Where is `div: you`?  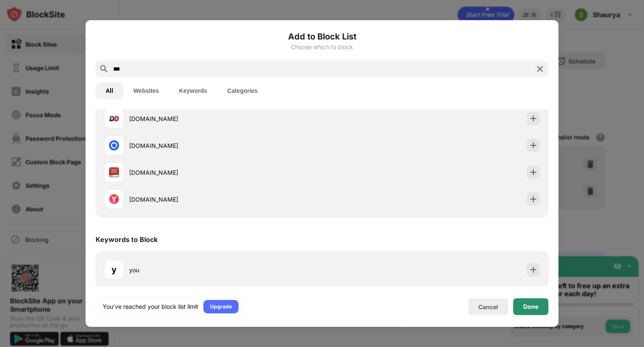
div: you is located at coordinates (226, 270).